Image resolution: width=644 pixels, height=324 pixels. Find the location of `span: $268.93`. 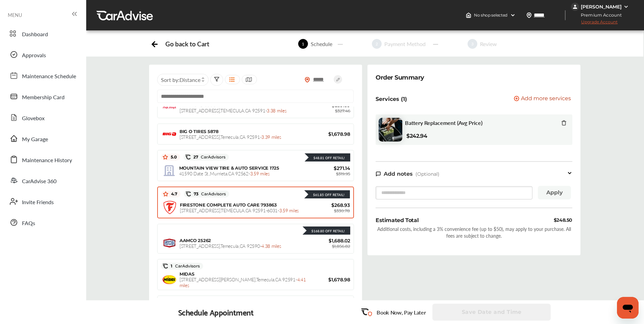

span: $268.93 is located at coordinates (330, 205).